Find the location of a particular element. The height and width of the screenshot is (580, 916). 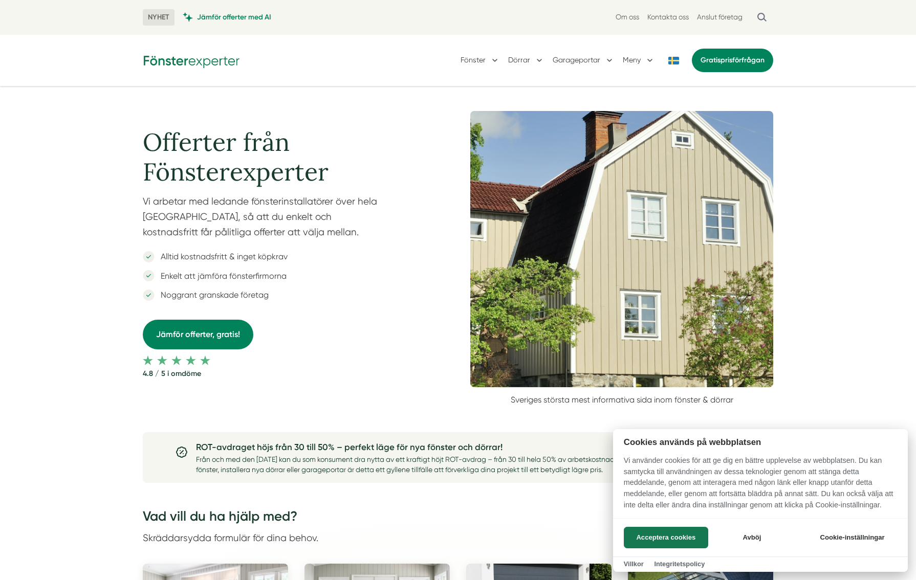

h2: Cookies används på webbplatsen is located at coordinates (760, 442).